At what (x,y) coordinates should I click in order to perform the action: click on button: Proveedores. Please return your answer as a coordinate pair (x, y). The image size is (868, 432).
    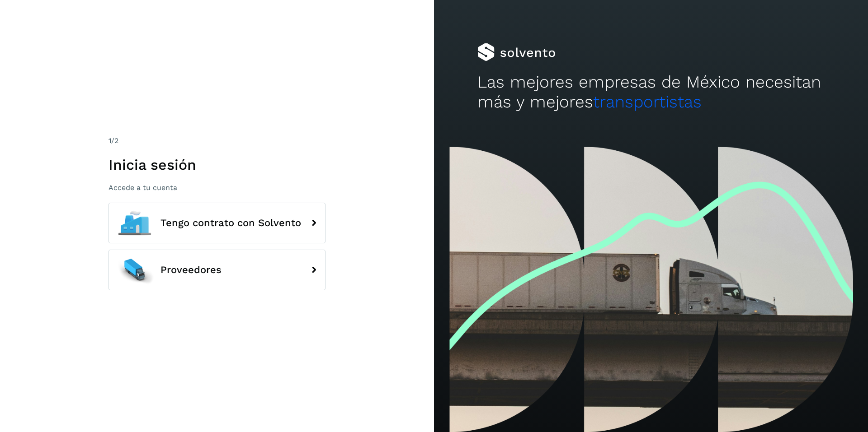
    Looking at the image, I should click on (217, 270).